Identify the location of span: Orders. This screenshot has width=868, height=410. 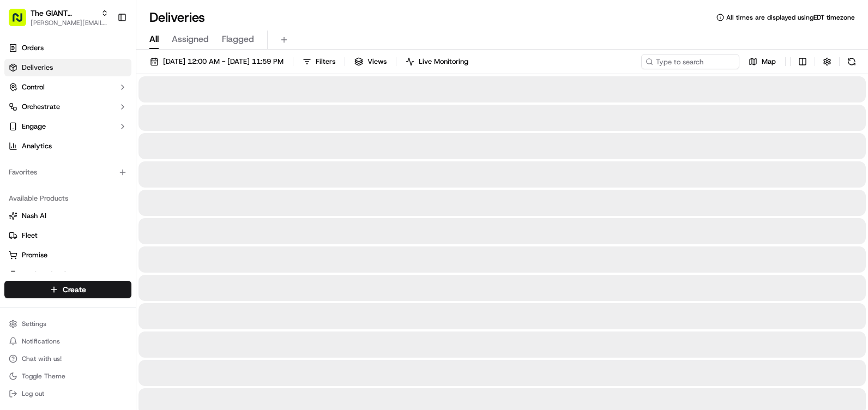
(32, 48).